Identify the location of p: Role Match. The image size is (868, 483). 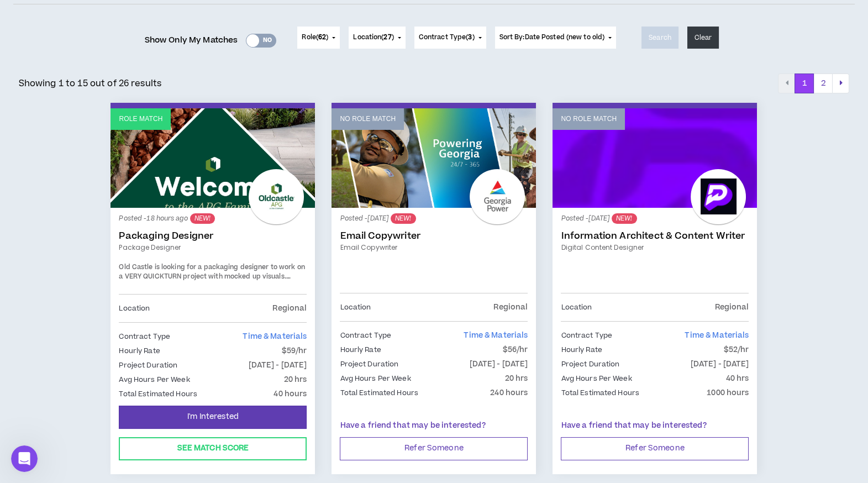
(140, 119).